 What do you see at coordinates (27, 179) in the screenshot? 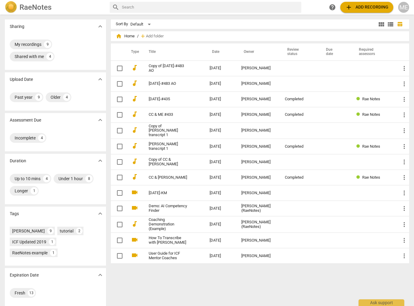
I see `div: Up to 10 mins` at bounding box center [27, 179].